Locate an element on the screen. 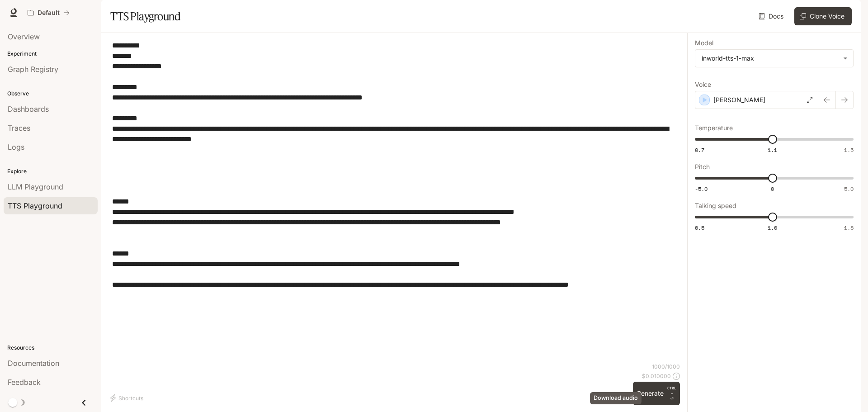  p: Model is located at coordinates (704, 43).